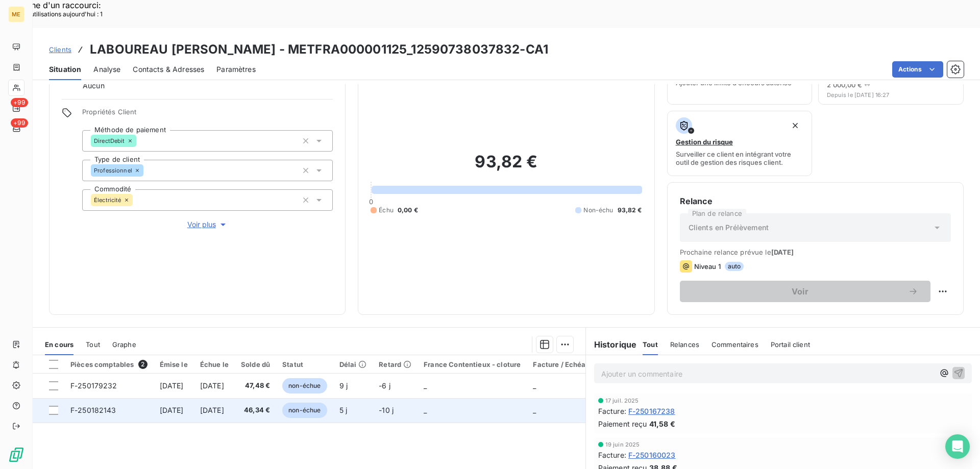 The height and width of the screenshot is (469, 980). I want to click on a: Clients, so click(60, 50).